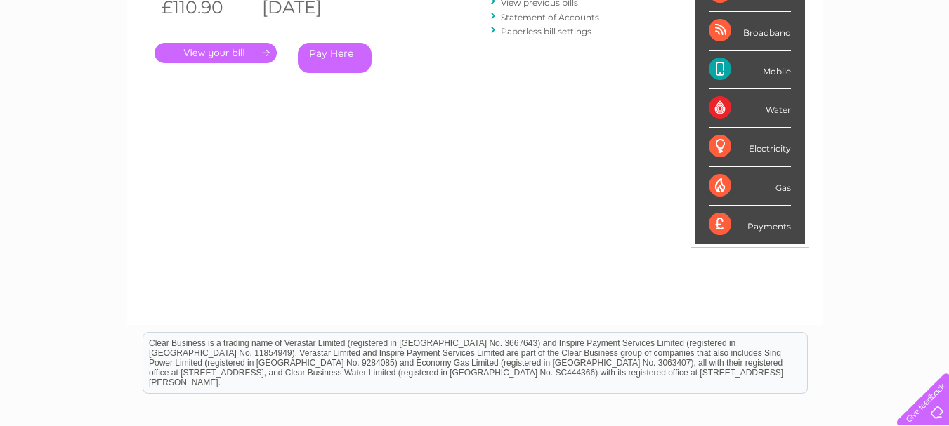 The image size is (949, 426). What do you see at coordinates (749, 225) in the screenshot?
I see `div: Payments` at bounding box center [749, 225].